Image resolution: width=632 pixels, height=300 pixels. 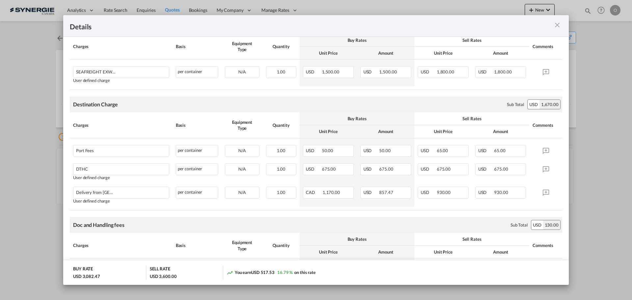 What do you see at coordinates (230, 272) in the screenshot?
I see `md-icon: icon-trending-up` at bounding box center [230, 272].